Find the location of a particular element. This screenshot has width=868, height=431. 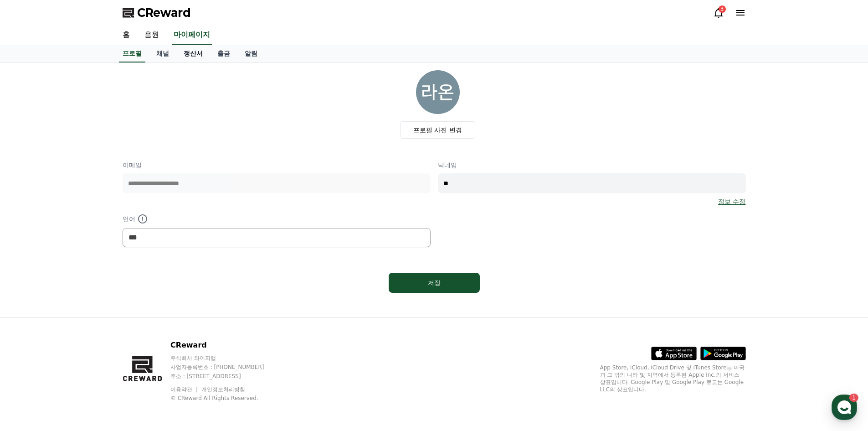

a: 마이페이지 is located at coordinates (192, 35).